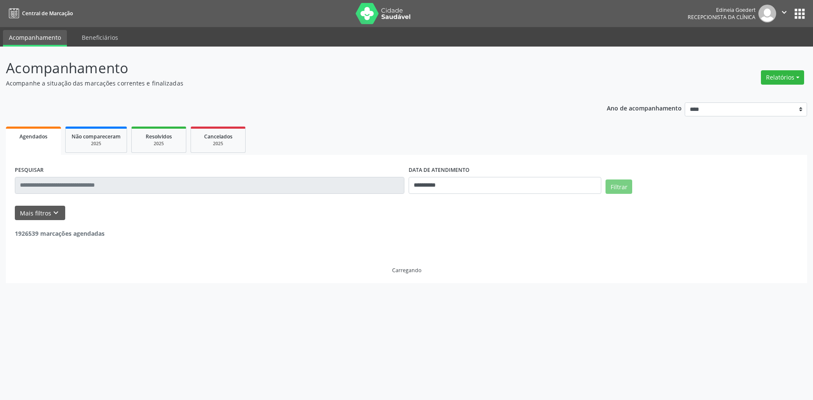 This screenshot has width=813, height=400. What do you see at coordinates (33, 136) in the screenshot?
I see `span: Agendados` at bounding box center [33, 136].